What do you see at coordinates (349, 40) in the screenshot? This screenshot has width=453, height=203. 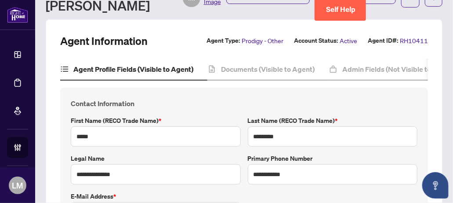 I see `span: Active` at bounding box center [349, 40].